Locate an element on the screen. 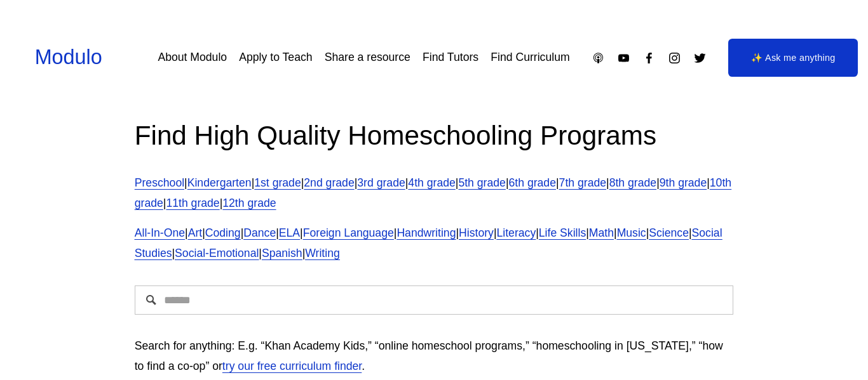 The height and width of the screenshot is (380, 868). a: Instagram is located at coordinates (674, 58).